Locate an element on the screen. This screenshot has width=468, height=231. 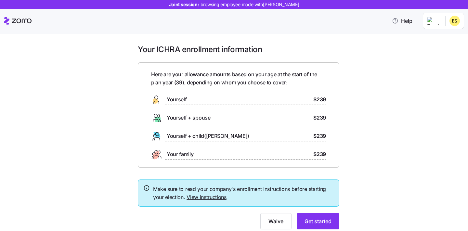
span: Your family is located at coordinates (180, 154).